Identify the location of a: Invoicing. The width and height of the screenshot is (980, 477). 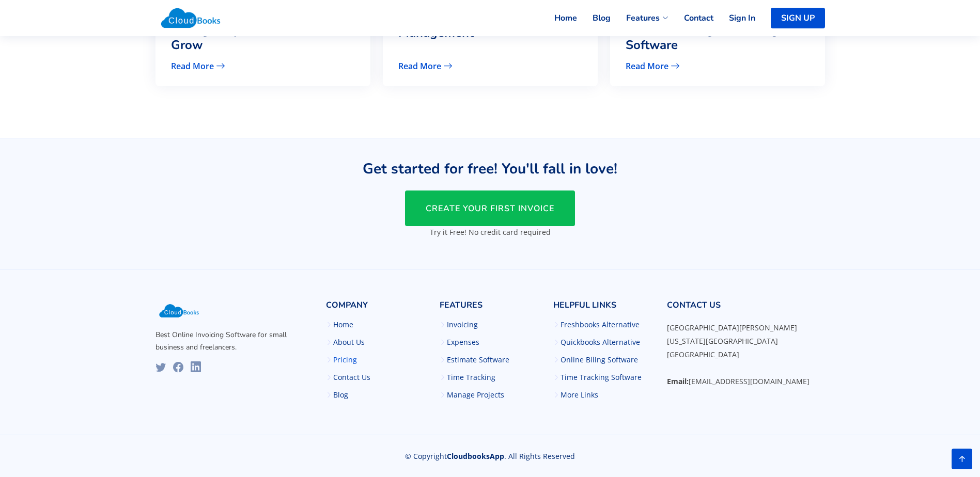
(463, 325).